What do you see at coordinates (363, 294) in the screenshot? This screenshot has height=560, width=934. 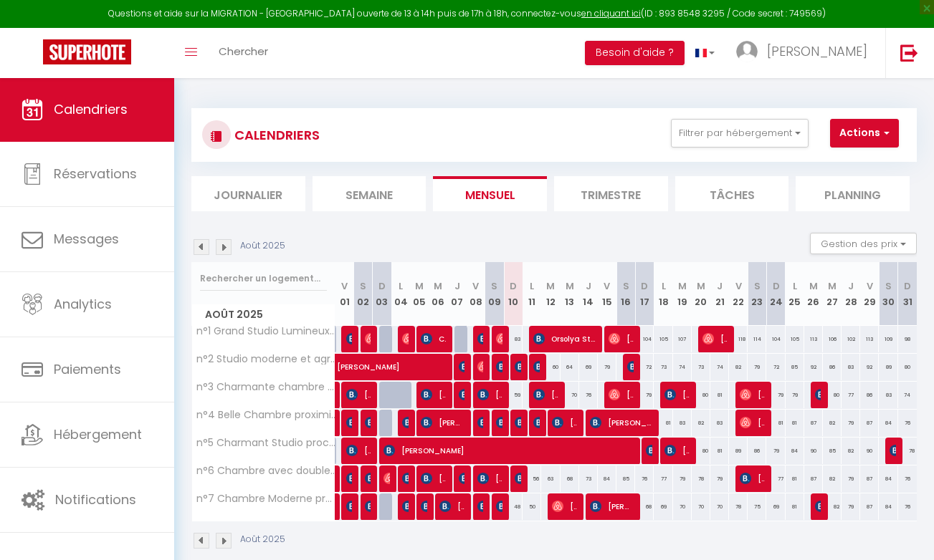 I see `th: 02` at bounding box center [363, 294].